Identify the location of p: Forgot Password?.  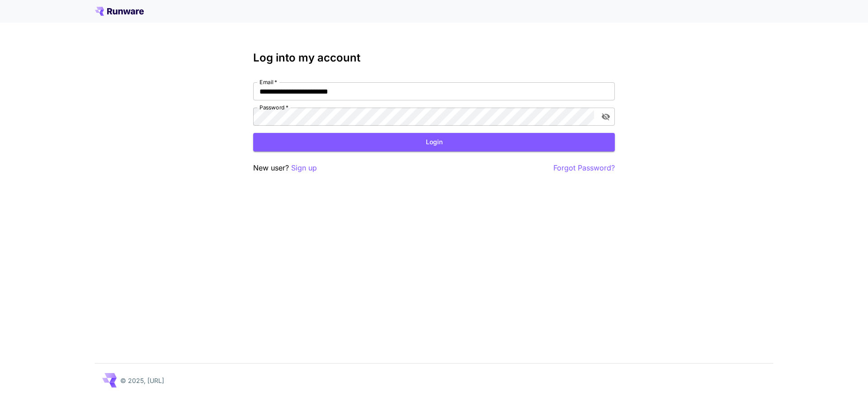
(584, 168).